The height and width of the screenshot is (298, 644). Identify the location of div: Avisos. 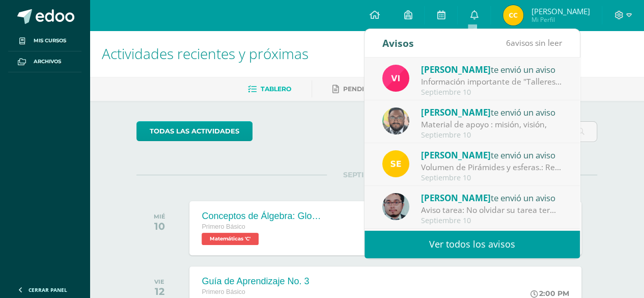
(398, 43).